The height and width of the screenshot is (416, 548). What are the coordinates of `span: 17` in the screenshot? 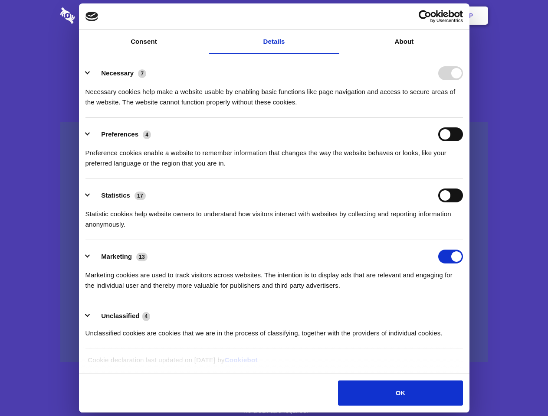 It's located at (140, 196).